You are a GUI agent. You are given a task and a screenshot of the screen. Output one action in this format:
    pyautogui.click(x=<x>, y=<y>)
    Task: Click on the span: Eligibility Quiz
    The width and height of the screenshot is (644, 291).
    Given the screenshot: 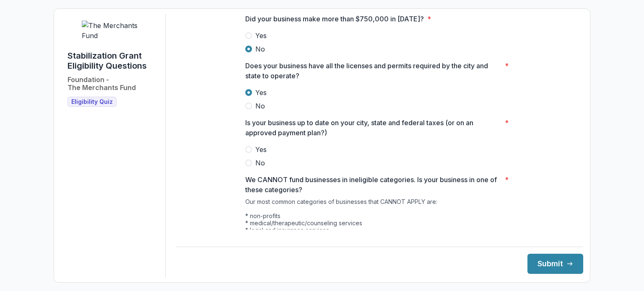 What is the action you would take?
    pyautogui.click(x=92, y=102)
    